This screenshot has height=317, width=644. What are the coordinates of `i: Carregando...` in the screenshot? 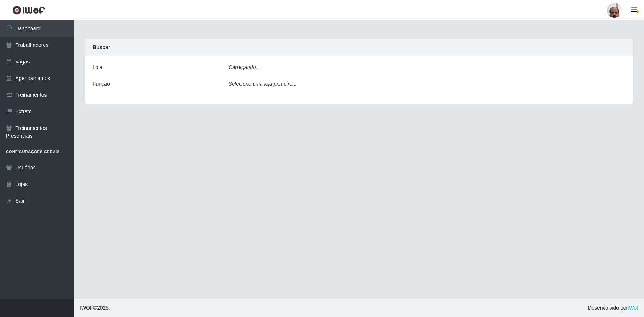 It's located at (244, 67).